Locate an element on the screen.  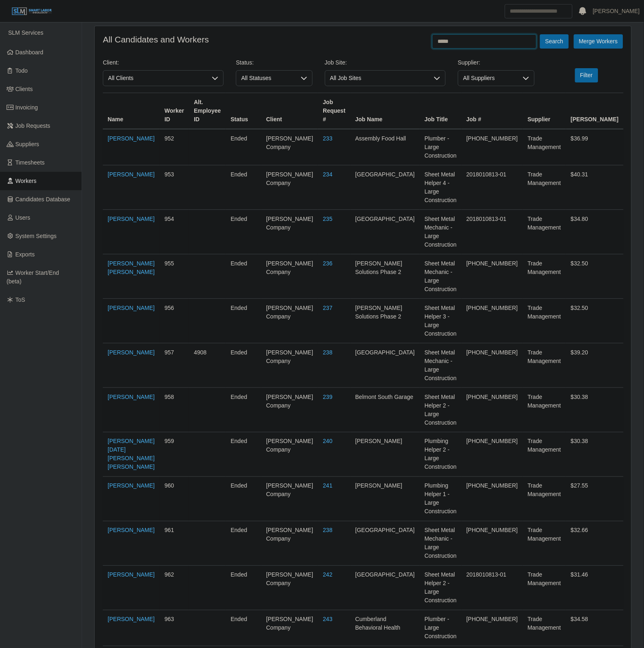
td: Cumberland Behavioral Health is located at coordinates (385, 629).